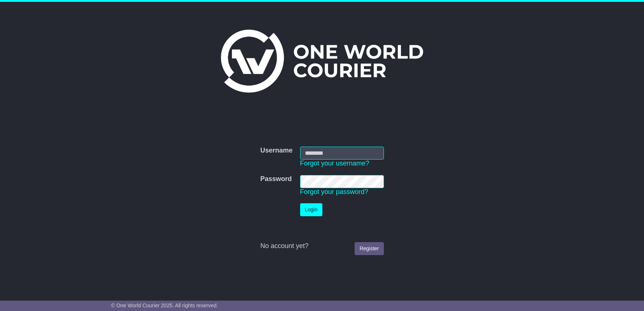 Image resolution: width=644 pixels, height=311 pixels. What do you see at coordinates (334, 192) in the screenshot?
I see `a: Forgot your password?` at bounding box center [334, 192].